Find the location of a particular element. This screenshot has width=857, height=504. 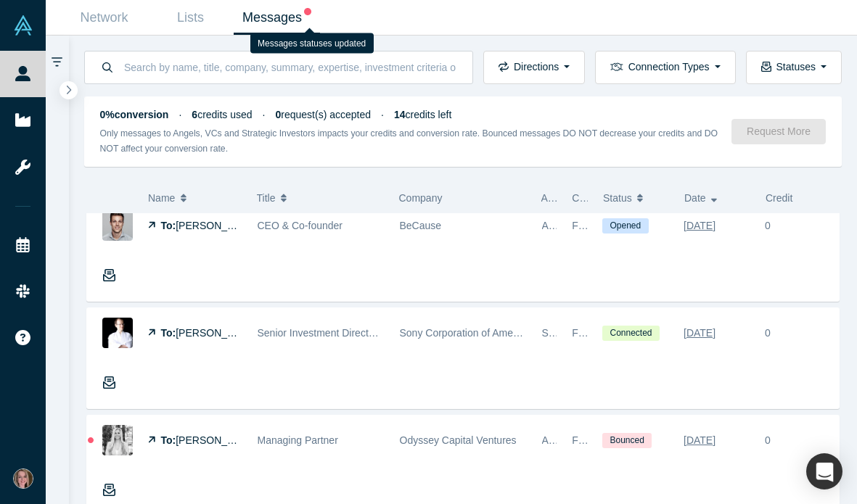

span: Credit is located at coordinates (779, 198).